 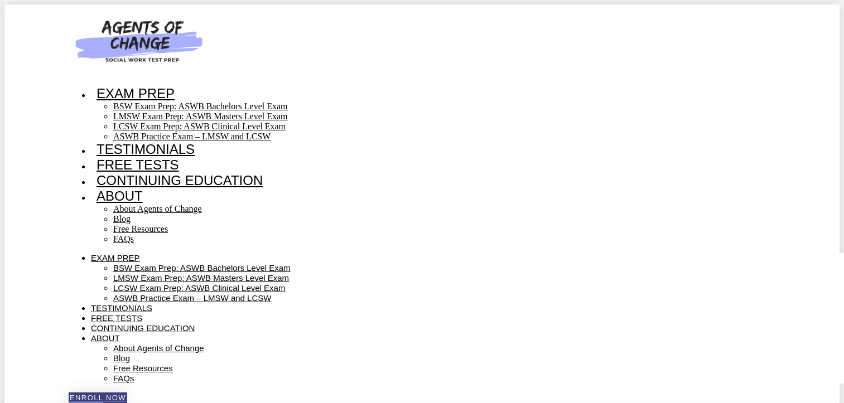 I want to click on span: Enroll Now, so click(x=98, y=398).